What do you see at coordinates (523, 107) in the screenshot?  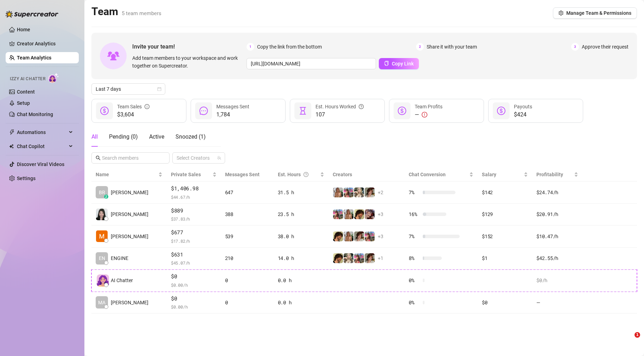 I see `span: Payouts` at bounding box center [523, 107].